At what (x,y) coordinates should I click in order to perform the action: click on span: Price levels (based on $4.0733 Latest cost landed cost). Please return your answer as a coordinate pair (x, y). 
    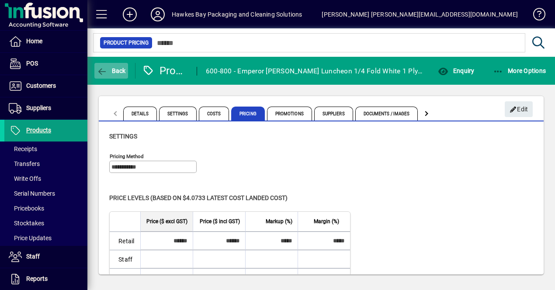
    Looking at the image, I should click on (198, 198).